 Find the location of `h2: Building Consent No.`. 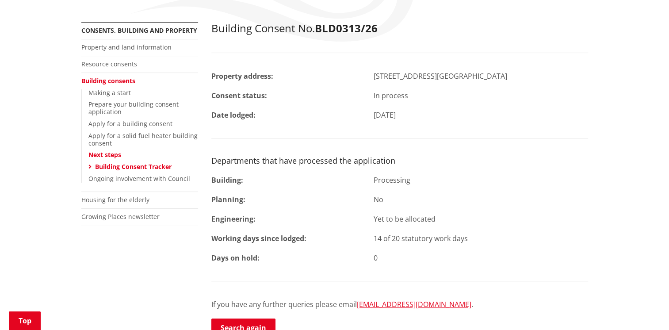

h2: Building Consent No. is located at coordinates (400, 28).